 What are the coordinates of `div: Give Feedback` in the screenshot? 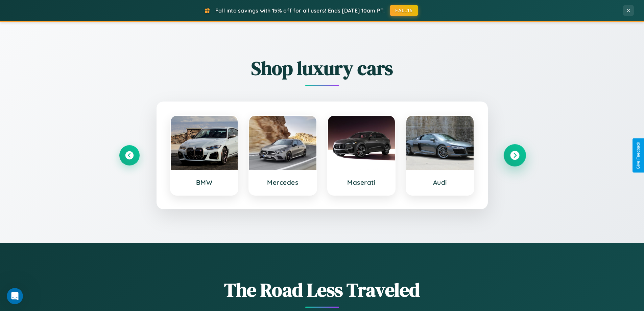 It's located at (638, 155).